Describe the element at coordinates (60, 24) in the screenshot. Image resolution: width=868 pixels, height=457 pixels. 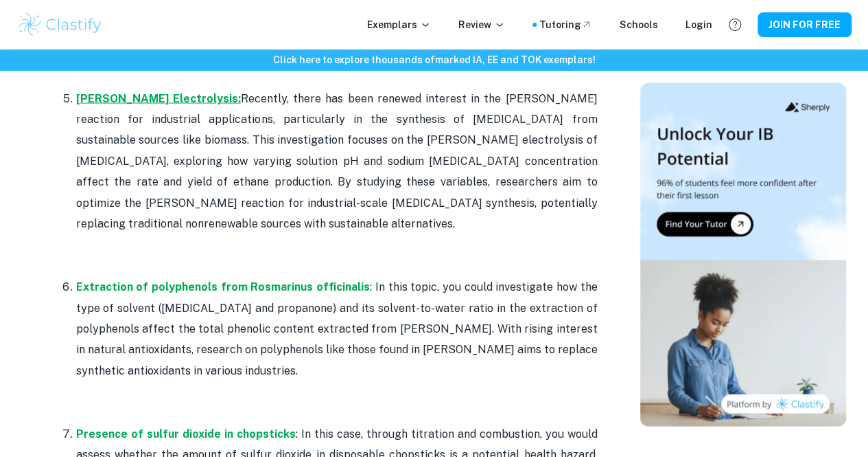
I see `img: Clastify logo` at that location.